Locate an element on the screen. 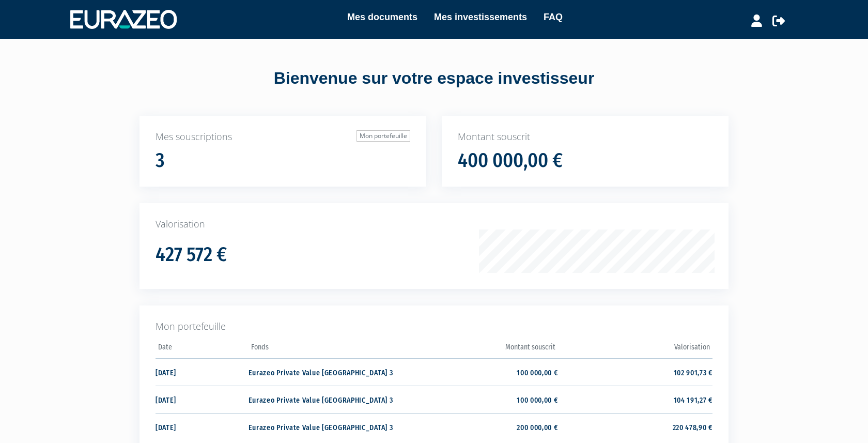  div: Bienvenue sur votre espace investisseur is located at coordinates (434, 79).